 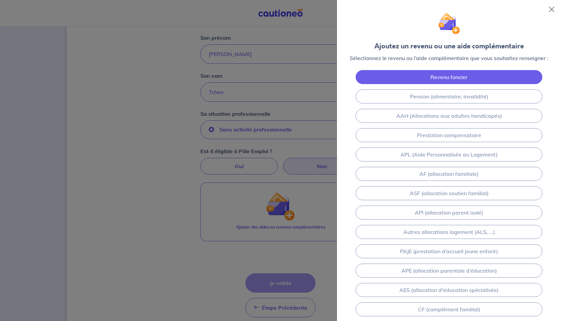 What do you see at coordinates (449, 77) in the screenshot?
I see `a: Revenu foncier` at bounding box center [449, 77].